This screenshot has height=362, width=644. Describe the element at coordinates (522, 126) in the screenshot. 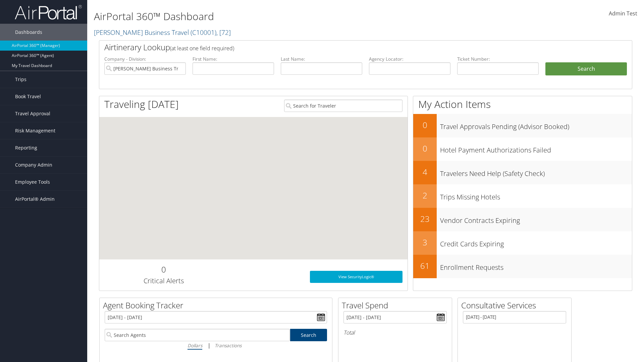

I see `a: 0Travel Approvals Pending (Advisor Booked)` at that location.